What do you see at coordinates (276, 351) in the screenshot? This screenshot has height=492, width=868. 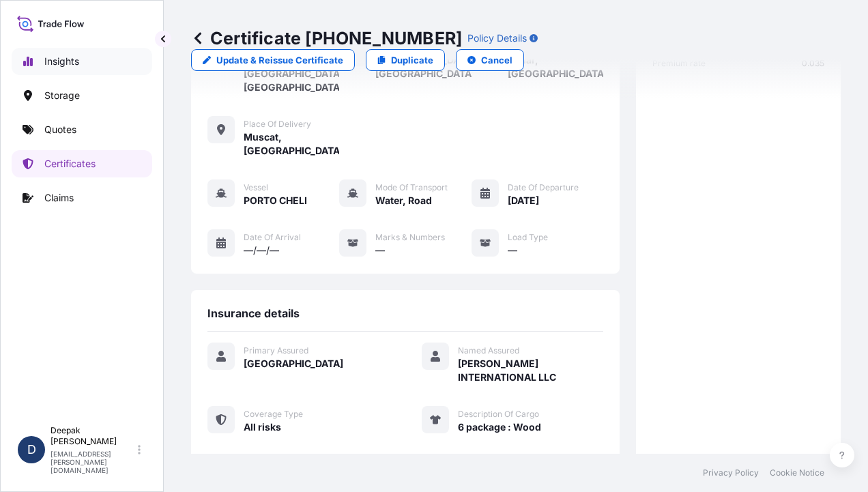 I see `span: Primary Assured` at bounding box center [276, 351].